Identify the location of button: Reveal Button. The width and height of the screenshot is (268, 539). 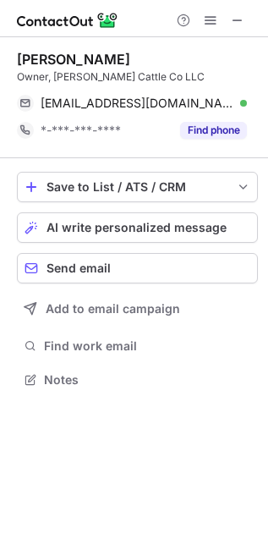
(213, 130).